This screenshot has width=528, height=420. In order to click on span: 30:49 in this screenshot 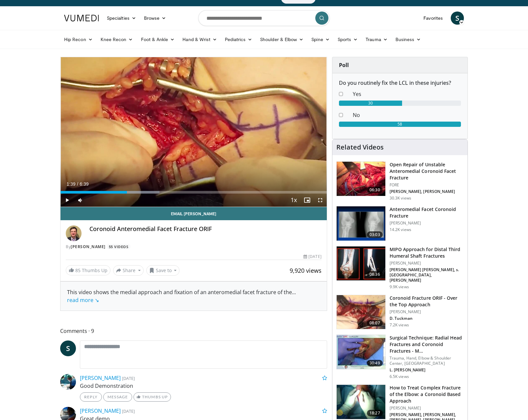, I will do `click(375, 363)`.